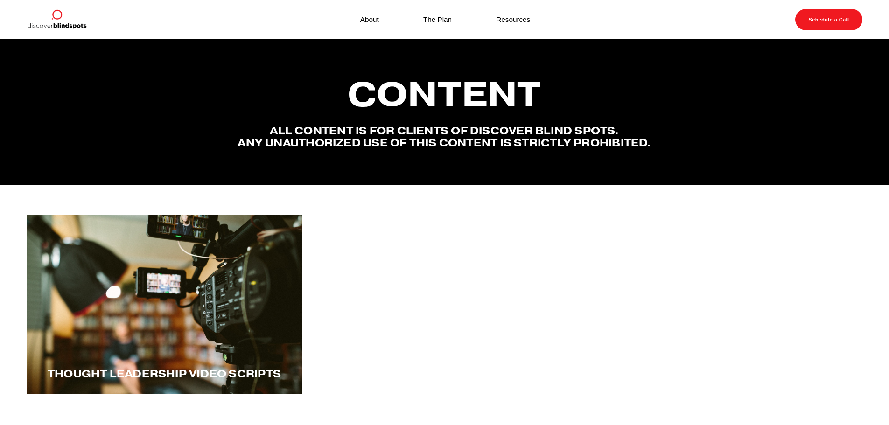 This screenshot has width=889, height=425. What do you see at coordinates (370, 19) in the screenshot?
I see `a: About` at bounding box center [370, 19].